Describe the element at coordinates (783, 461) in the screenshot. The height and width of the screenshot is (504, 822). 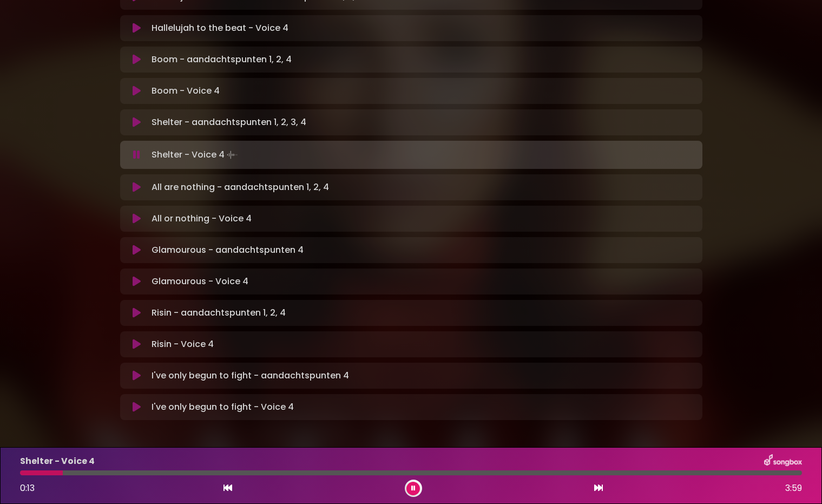
I see `img: songbox-logo-white.png` at that location.